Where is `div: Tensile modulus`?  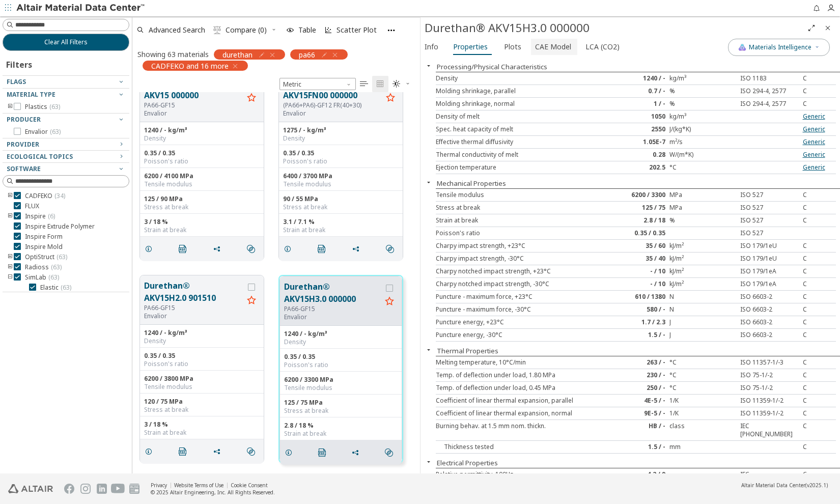
div: Tensile modulus is located at coordinates (341, 184).